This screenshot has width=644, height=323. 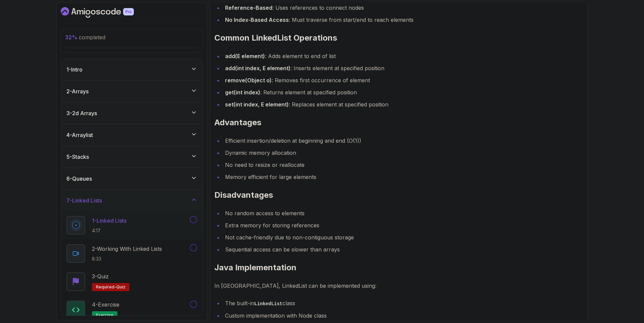 What do you see at coordinates (85, 37) in the screenshot?
I see `span: completed` at bounding box center [85, 37].